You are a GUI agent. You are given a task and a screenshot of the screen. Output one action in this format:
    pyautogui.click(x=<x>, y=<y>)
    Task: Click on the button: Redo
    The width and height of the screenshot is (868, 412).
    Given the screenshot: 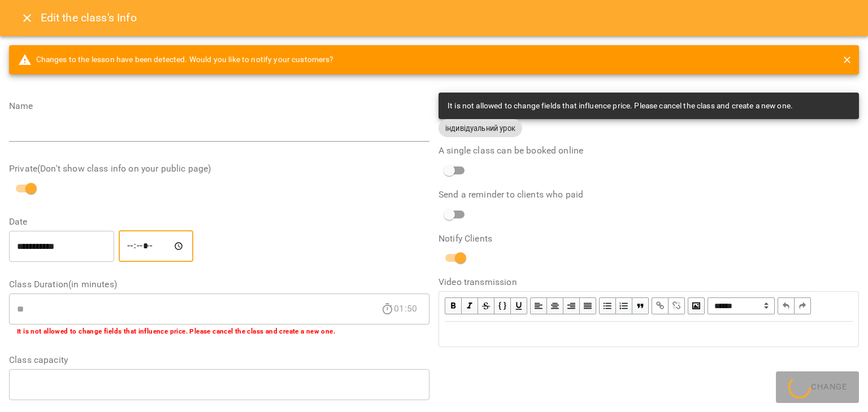 What is the action you would take?
    pyautogui.click(x=802, y=306)
    